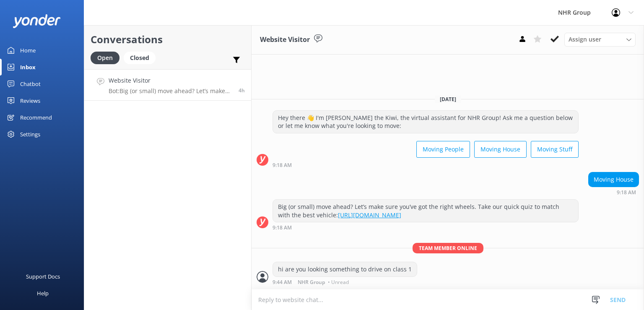 This screenshot has height=310, width=644. Describe the element at coordinates (600, 39) in the screenshot. I see `div: Assign User` at that location.